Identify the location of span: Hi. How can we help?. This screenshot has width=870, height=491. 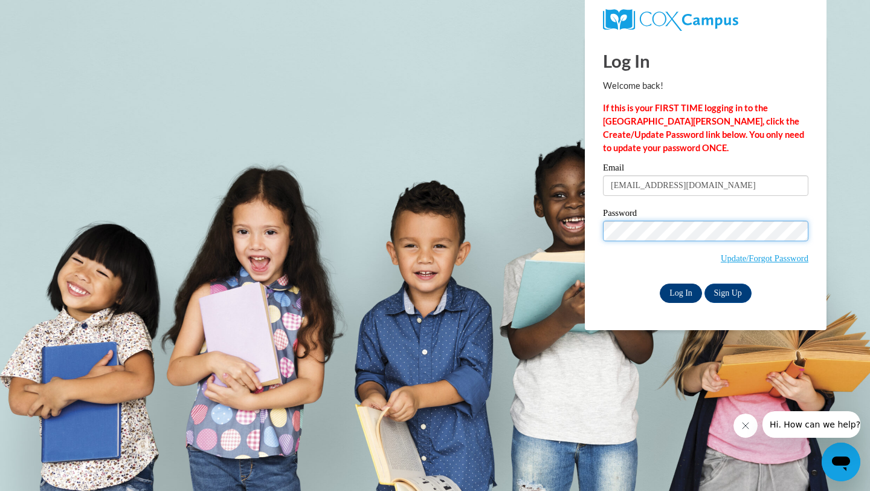
(53, 13).